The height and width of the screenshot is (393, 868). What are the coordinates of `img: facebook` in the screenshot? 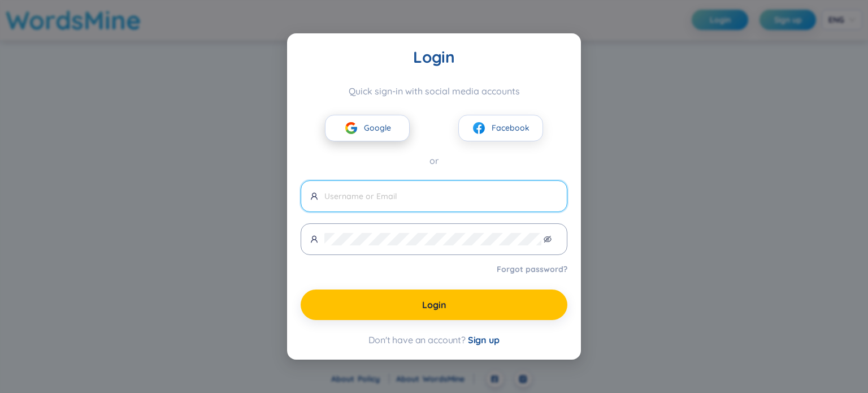 It's located at (479, 128).